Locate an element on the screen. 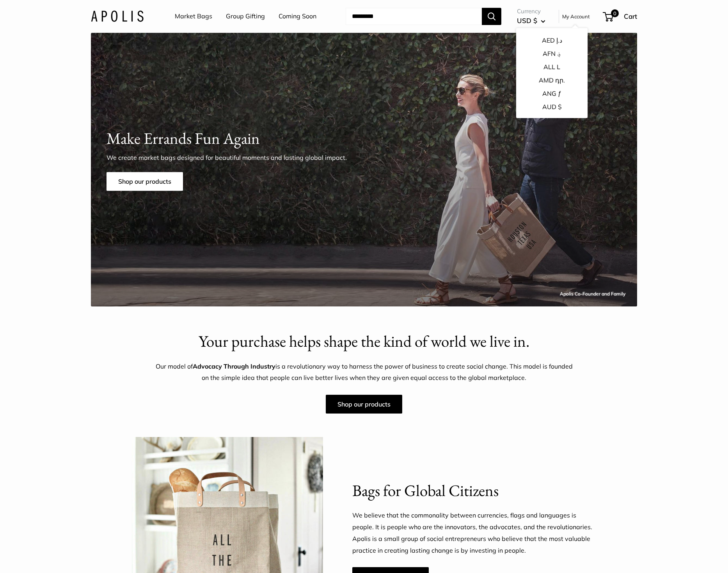 Image resolution: width=728 pixels, height=573 pixels. span: Cart is located at coordinates (630, 16).